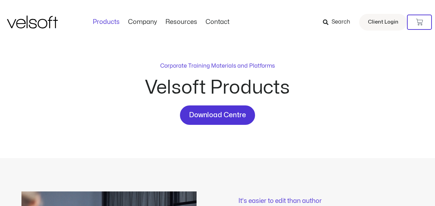 The height and width of the screenshot is (206, 435). I want to click on img: Velsoft Training Materials, so click(32, 22).